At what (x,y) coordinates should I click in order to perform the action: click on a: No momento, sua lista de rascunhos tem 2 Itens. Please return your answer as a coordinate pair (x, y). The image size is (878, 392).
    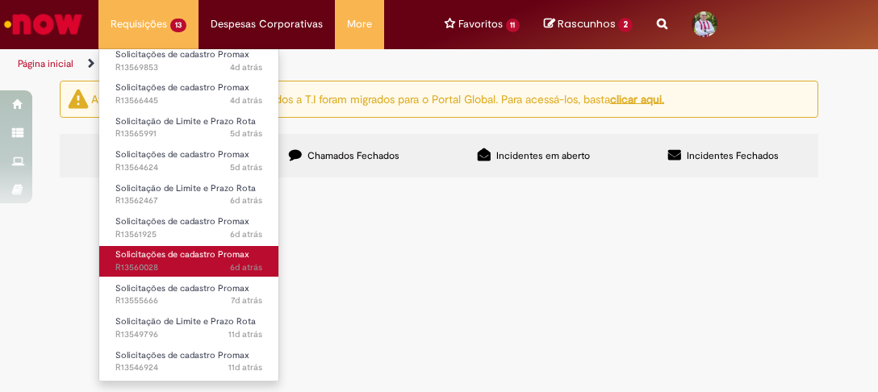
    Looking at the image, I should click on (588, 23).